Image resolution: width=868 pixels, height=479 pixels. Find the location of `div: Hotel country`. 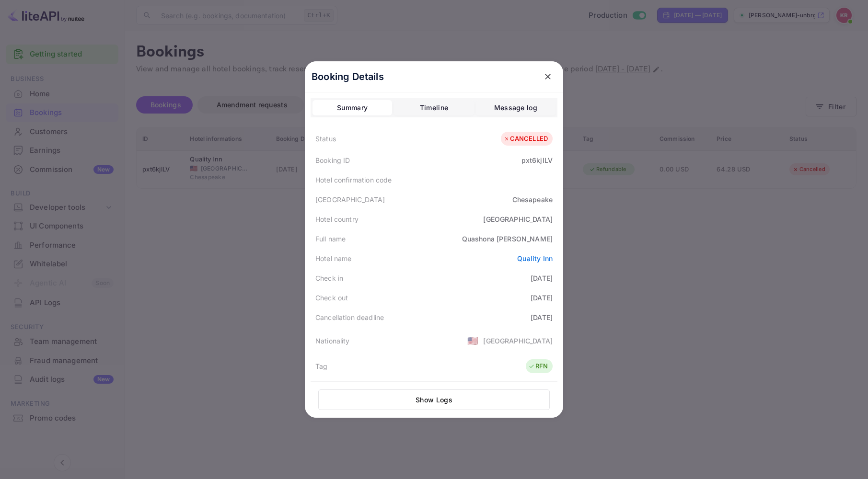

div: Hotel country is located at coordinates (337, 219).